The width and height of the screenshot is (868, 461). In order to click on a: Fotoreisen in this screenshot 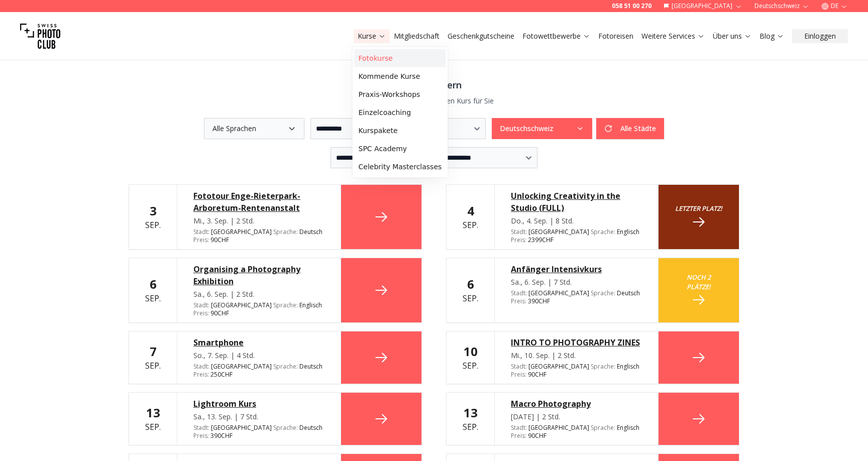, I will do `click(616, 36)`.